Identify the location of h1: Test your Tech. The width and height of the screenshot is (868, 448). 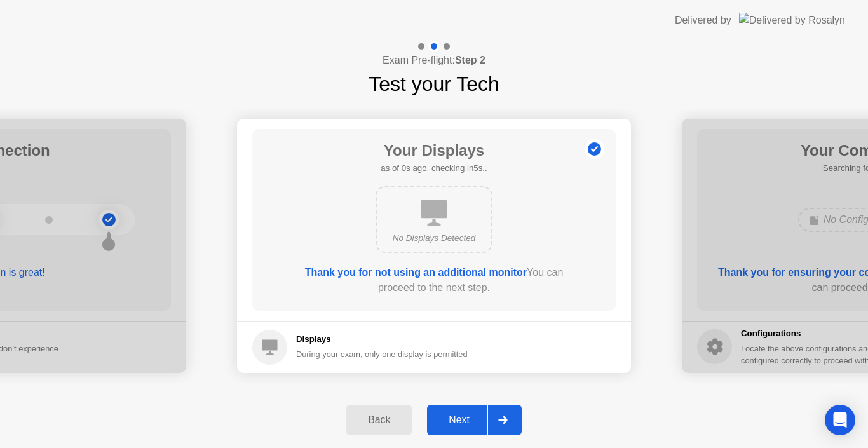
(434, 84).